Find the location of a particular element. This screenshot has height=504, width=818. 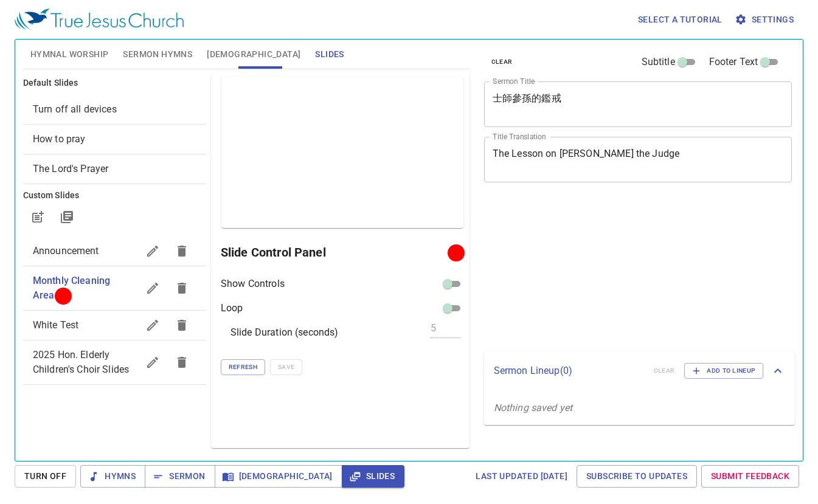

button: Refresh is located at coordinates (243, 367).